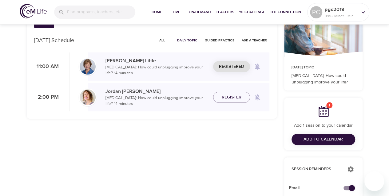 This screenshot has height=196, width=389. What do you see at coordinates (254, 40) in the screenshot?
I see `span: Ask a Teacher` at bounding box center [254, 40].